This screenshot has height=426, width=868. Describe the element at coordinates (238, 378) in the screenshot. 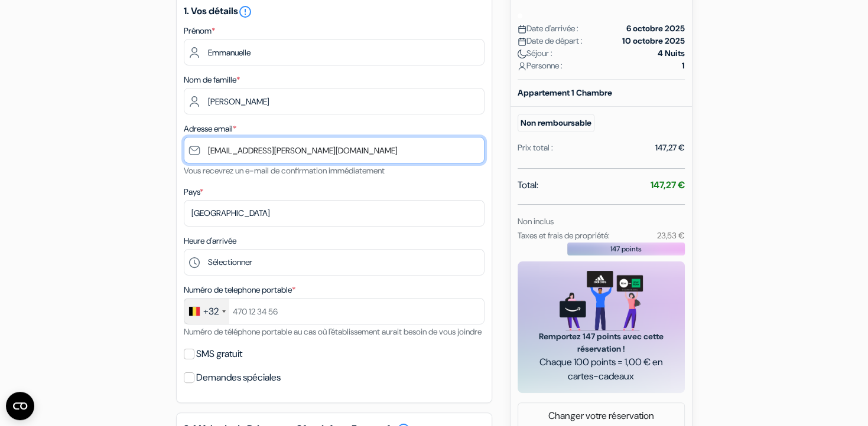

I see `label: Demandes spéciales` at that location.